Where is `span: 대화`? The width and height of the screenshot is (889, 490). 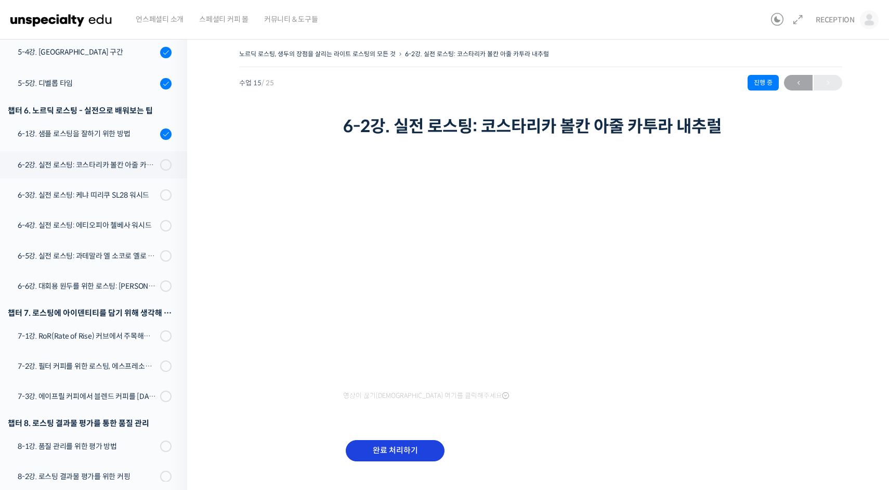 span: 대화 is located at coordinates (101, 350).